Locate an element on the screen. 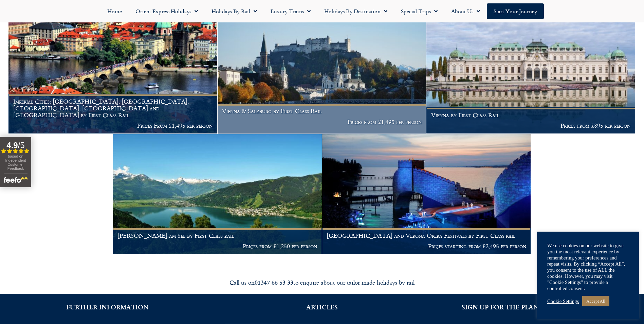  p: Prices From £1,495 per person is located at coordinates (113, 126).